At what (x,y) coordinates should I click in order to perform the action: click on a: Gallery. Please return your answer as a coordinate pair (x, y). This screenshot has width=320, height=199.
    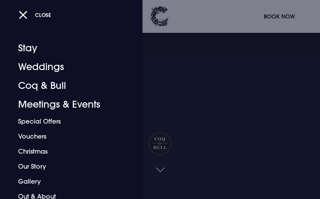
    Looking at the image, I should click on (67, 181).